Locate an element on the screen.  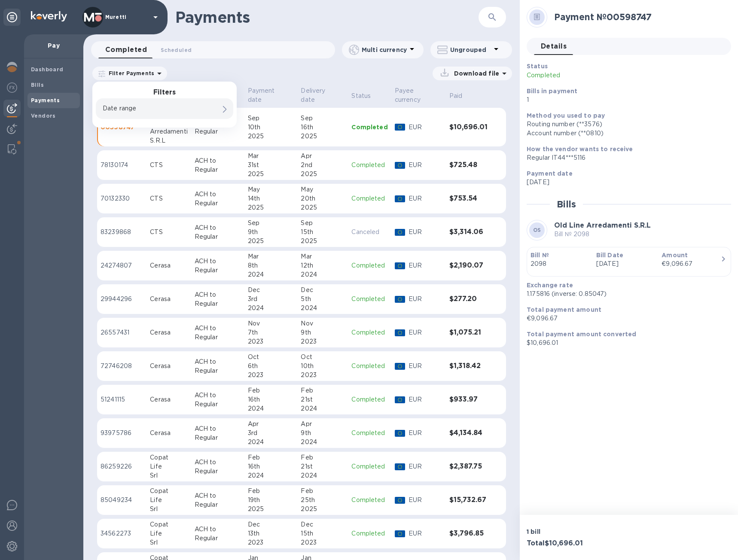
h3: $725.48 is located at coordinates (469, 165).